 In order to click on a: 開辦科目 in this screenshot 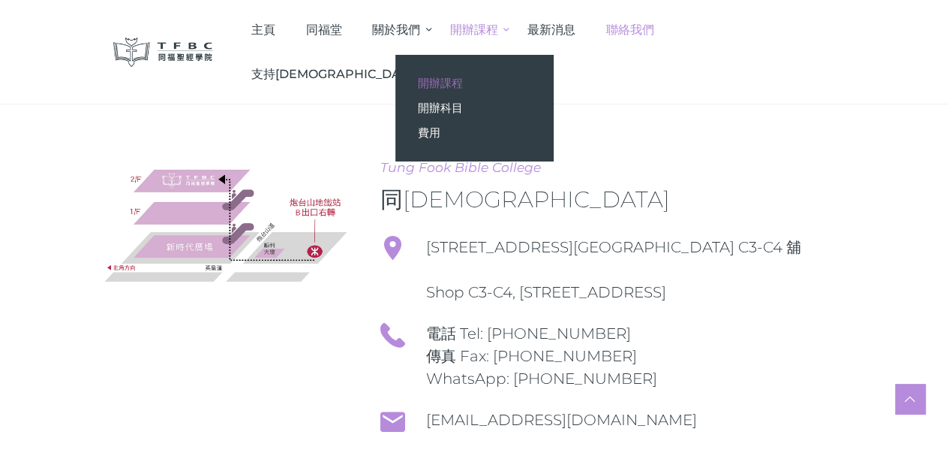, I will do `click(474, 107)`.